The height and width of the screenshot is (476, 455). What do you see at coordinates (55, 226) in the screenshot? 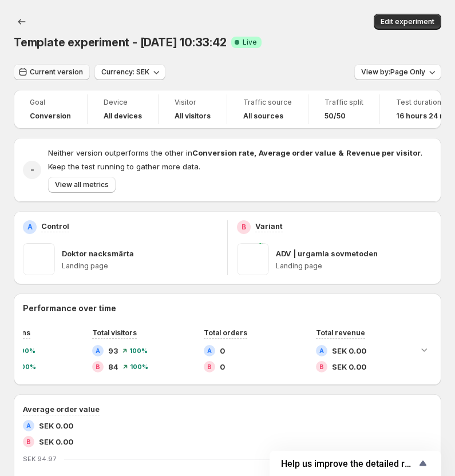
I see `p: Control` at bounding box center [55, 226].